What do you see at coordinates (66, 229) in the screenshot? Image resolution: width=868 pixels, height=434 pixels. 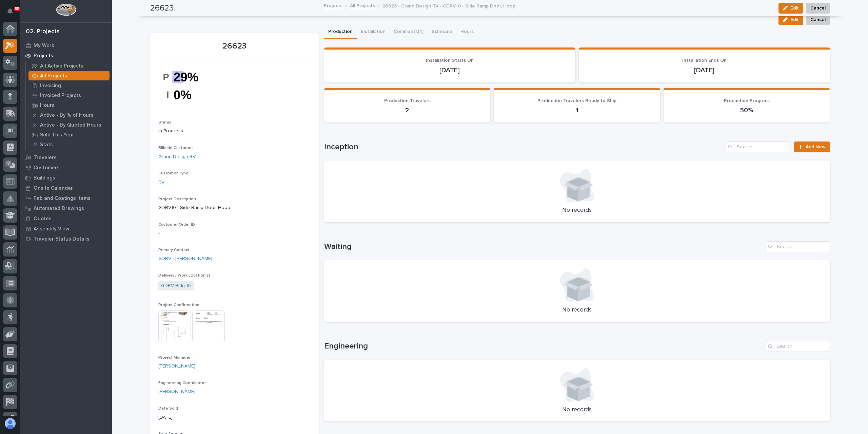 I see `a: Assembly View` at bounding box center [66, 229].